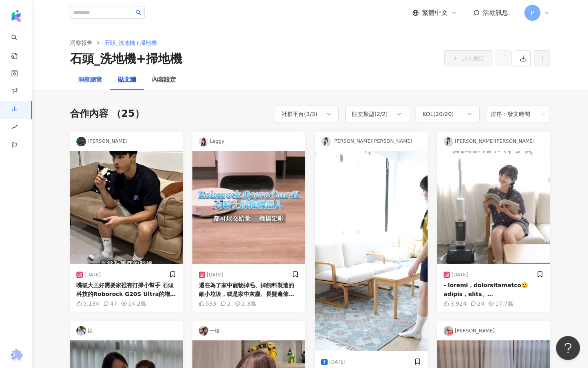 Image resolution: width=588 pixels, height=368 pixels. What do you see at coordinates (127, 290) in the screenshot?
I see `div: 嘴破大王好需要家裡有打掃小幫手 石頭科技的Roborock G20S Ultra的增強版 完全拯救了我😍😍 顏值高之外超強吸力22000Pa 餅乾屑、頭髮、灰塵真的都是一塊蛋糕 智慧升降底盤可跨...` at bounding box center [127, 290].